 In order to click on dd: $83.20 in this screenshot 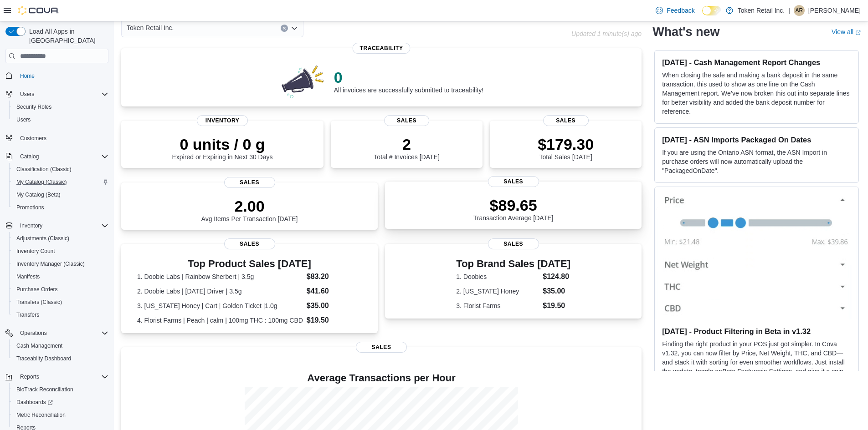, I will do `click(334, 276)`.